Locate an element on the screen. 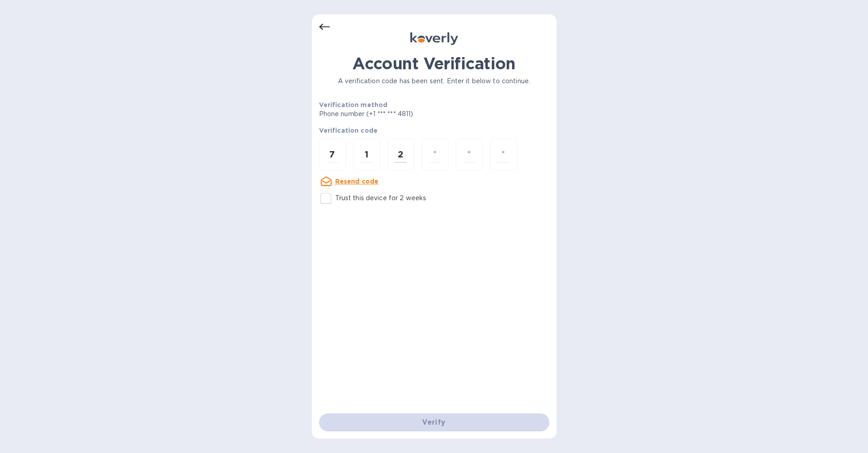  p: Trust this device for 2 weeks is located at coordinates (380, 198).